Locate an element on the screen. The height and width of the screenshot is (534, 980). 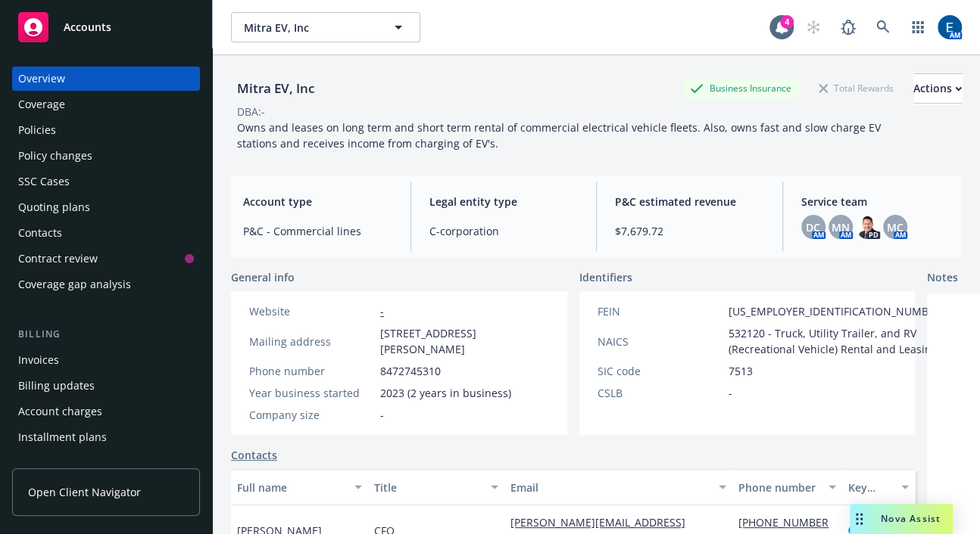
span: 532120 - Truck, Utility Trailer, and RV (Recreational Vehicle) Rental and Leasing is located at coordinates (837, 341).